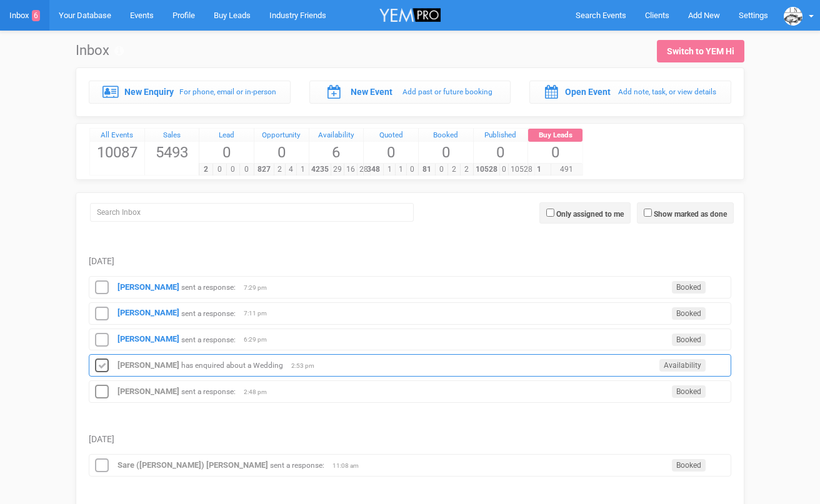 This screenshot has height=504, width=820. Describe the element at coordinates (117, 136) in the screenshot. I see `div: All Events` at that location.